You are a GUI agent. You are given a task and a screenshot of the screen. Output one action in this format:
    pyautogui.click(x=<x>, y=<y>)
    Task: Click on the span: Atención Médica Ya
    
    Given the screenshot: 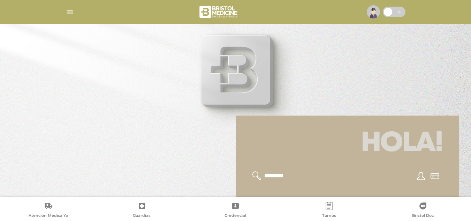 What is the action you would take?
    pyautogui.click(x=48, y=216)
    